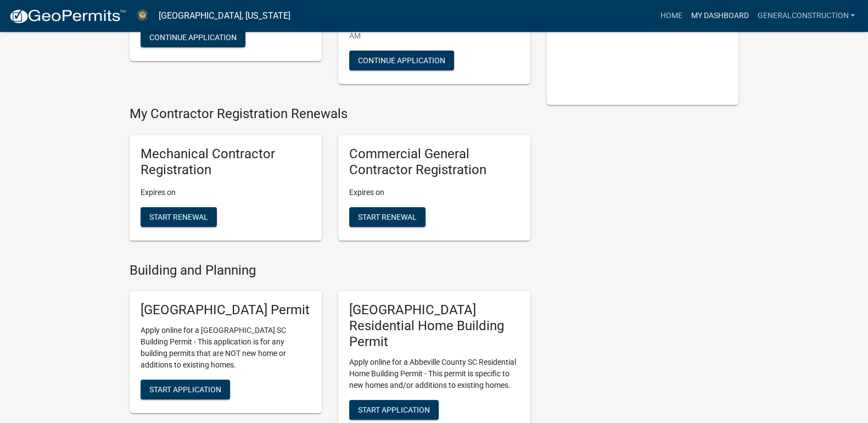 The width and height of the screenshot is (868, 423). Describe the element at coordinates (330, 178) in the screenshot. I see `wm-registration-list-section: My Contractor Registration Renewals` at that location.